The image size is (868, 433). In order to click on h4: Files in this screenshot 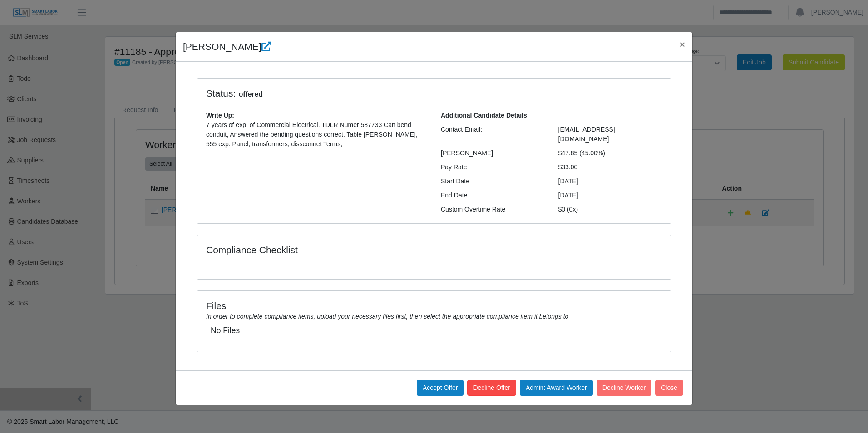, I will do `click(434, 305)`.